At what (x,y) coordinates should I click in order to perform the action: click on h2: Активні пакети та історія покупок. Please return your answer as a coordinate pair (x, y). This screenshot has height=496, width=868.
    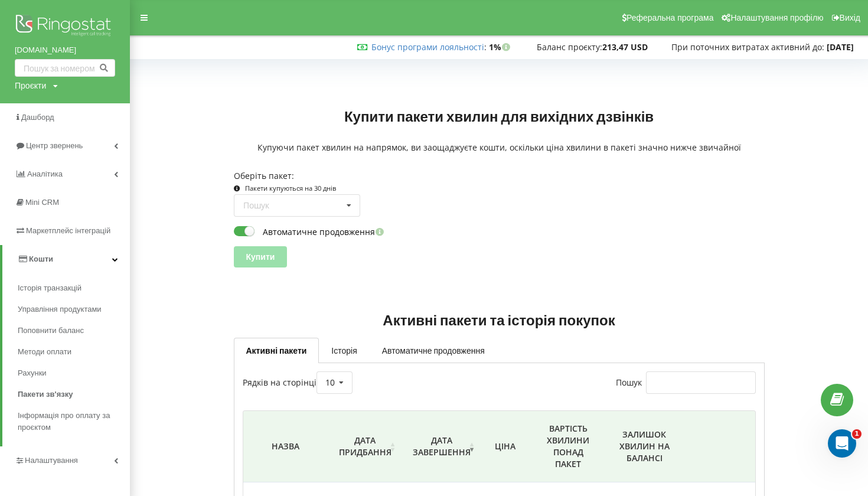
    Looking at the image, I should click on (498, 320).